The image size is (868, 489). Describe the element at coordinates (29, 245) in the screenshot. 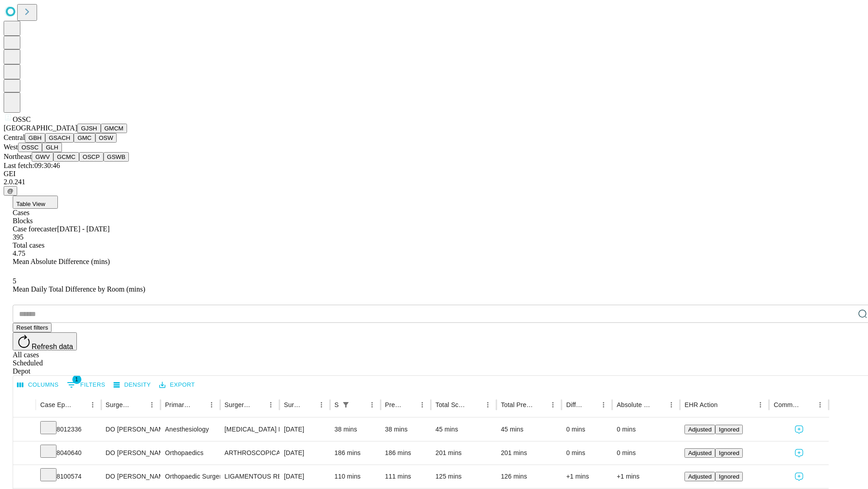

I see `span: Total cases` at that location.